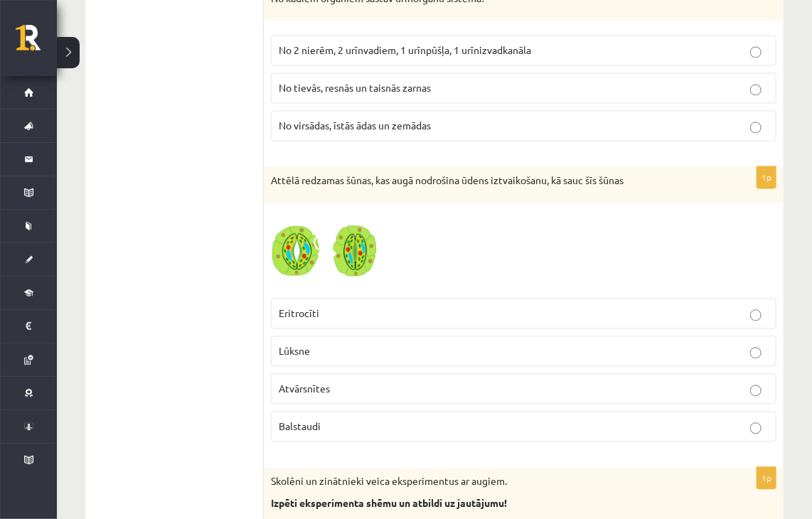  Describe the element at coordinates (756, 89) in the screenshot. I see `input: No tievās, resnās un taisnās zarnas` at that location.